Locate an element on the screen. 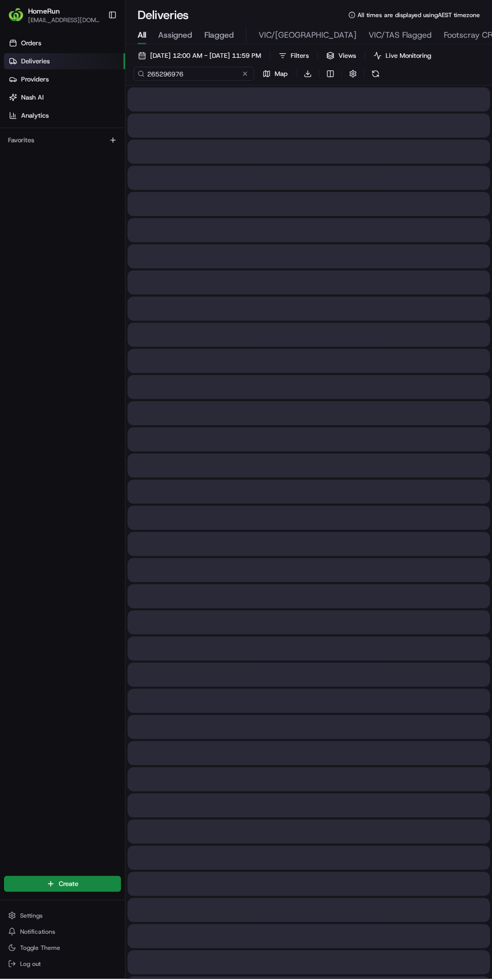  span: Settings is located at coordinates (31, 917).